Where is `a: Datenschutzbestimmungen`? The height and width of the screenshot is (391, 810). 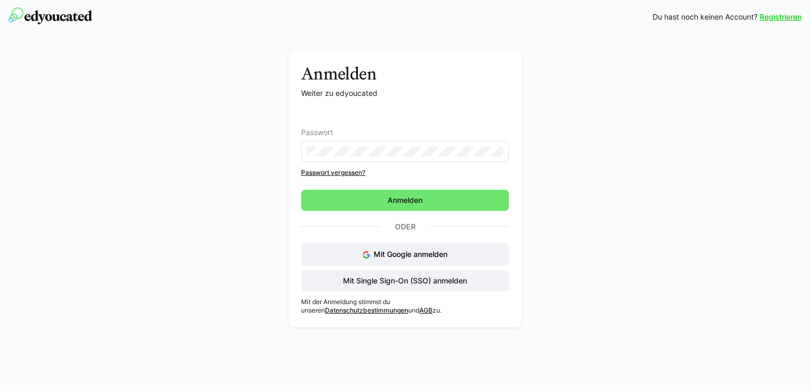
a: Datenschutzbestimmungen is located at coordinates (366, 310).